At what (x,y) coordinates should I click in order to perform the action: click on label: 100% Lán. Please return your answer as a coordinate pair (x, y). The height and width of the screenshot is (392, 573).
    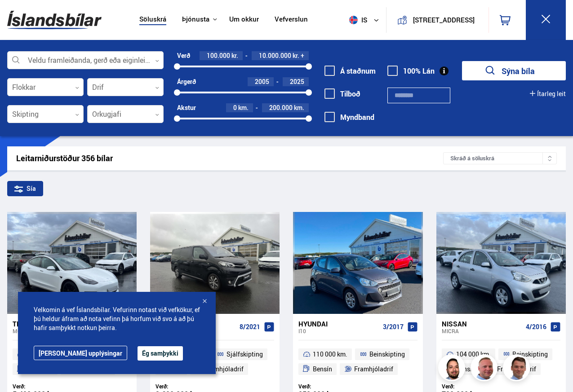
    Looking at the image, I should click on (411, 71).